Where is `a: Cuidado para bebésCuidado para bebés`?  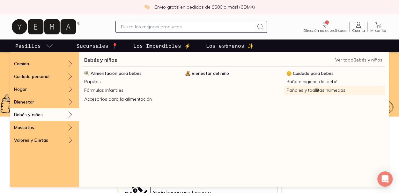
a: Cuidado para bebésCuidado para bebés is located at coordinates (335, 73).